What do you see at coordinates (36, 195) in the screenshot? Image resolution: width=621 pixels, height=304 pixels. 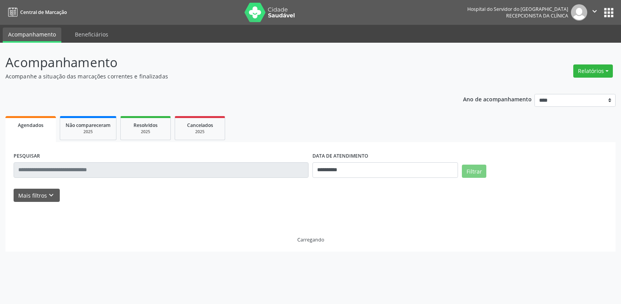 I see `button: Mais filtroskeyboard_arrow_down` at bounding box center [36, 195].